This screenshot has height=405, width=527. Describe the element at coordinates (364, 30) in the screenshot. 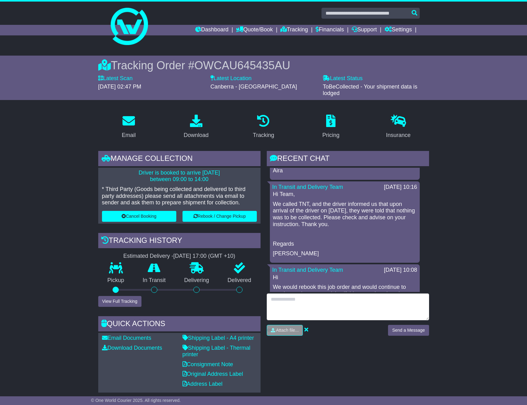

I see `a: Support` at that location.